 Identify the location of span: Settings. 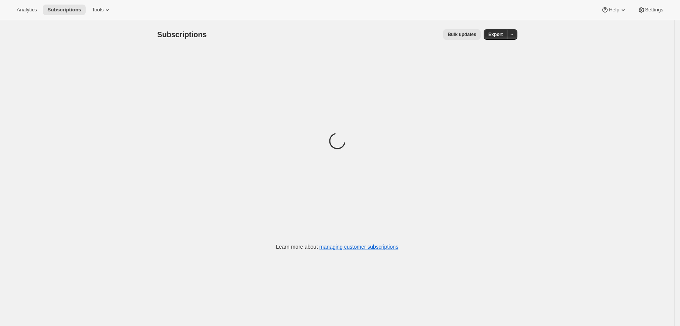
(654, 10).